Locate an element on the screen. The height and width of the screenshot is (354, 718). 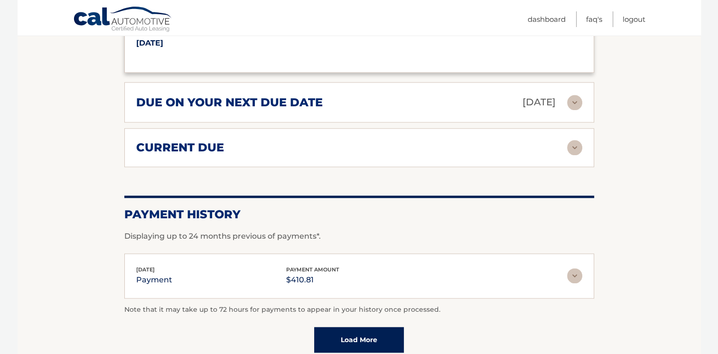
p: Displaying up to 24 months previous of payments*. is located at coordinates (359, 236).